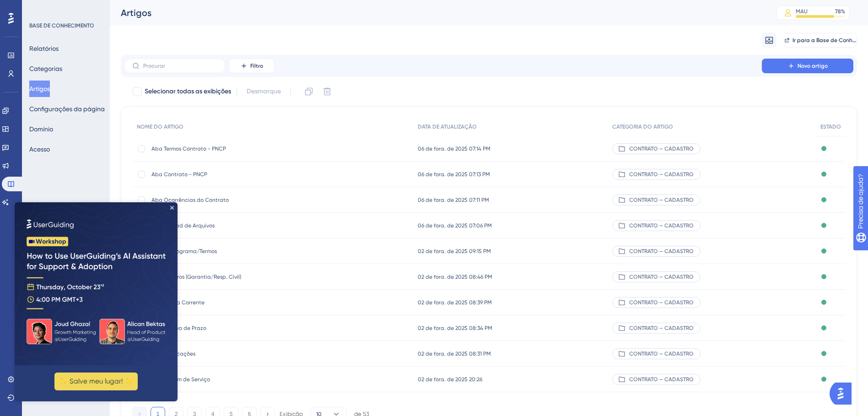 The image size is (868, 416). Describe the element at coordinates (157, 6) in the screenshot. I see `div: Fechar visualização` at that location.